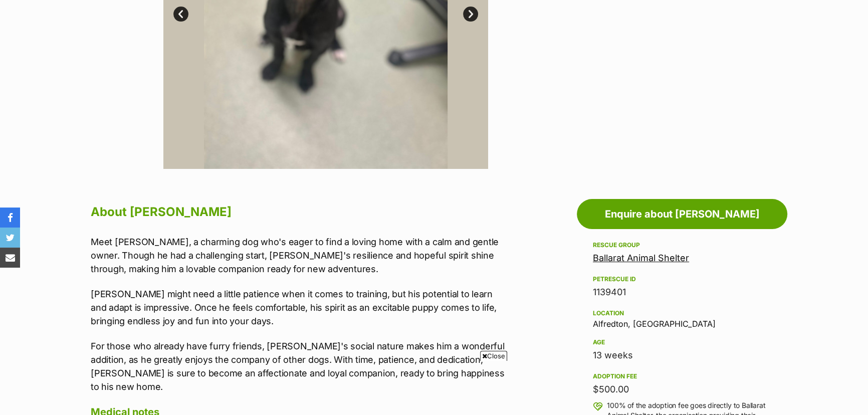 The image size is (868, 415). Describe the element at coordinates (682, 313) in the screenshot. I see `div: Location` at that location.